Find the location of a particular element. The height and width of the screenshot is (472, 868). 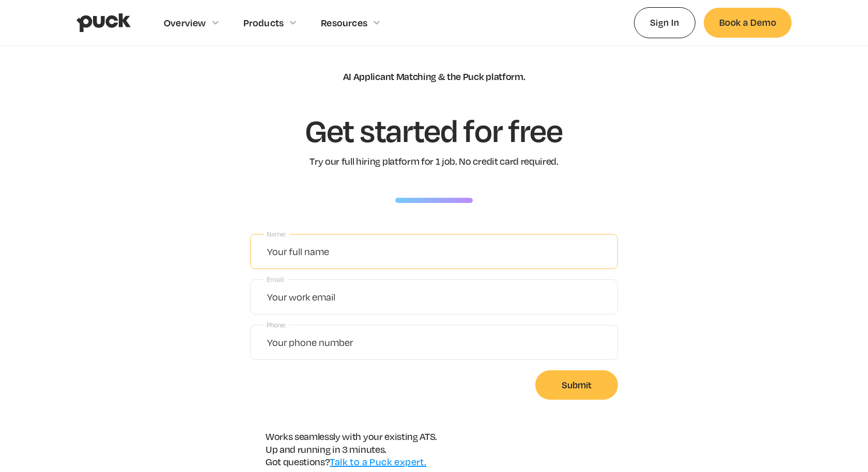

a: Book a Demo is located at coordinates (748, 22).